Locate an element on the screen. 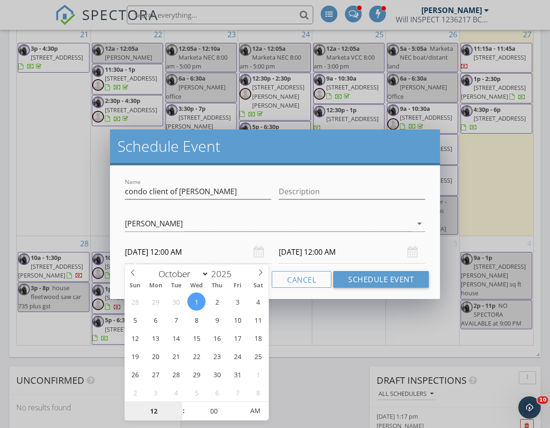  span: October 28, 2025 is located at coordinates (176, 374).